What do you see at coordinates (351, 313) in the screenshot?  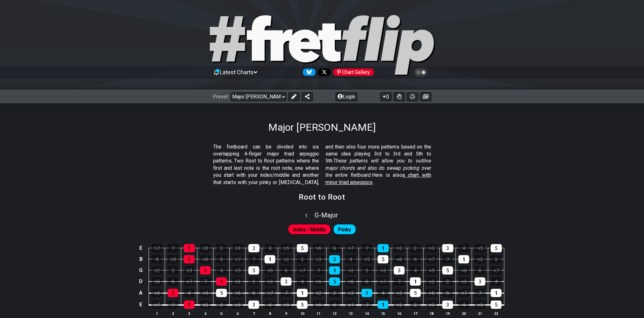 I see `th: 13` at bounding box center [351, 313].